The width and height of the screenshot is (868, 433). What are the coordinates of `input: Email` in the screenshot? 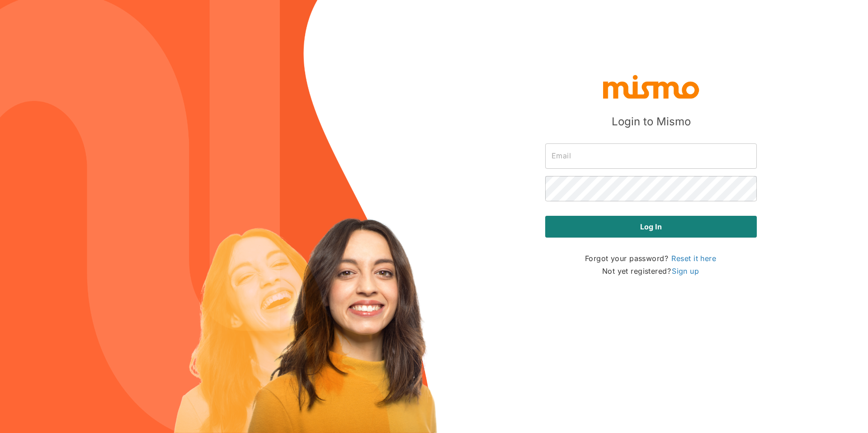 It's located at (651, 156).